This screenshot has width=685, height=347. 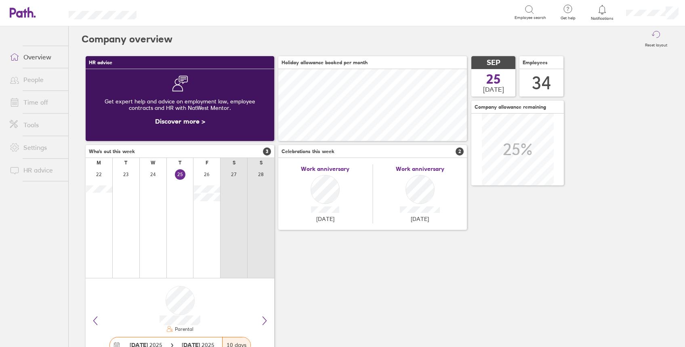 What do you see at coordinates (153, 163) in the screenshot?
I see `div: W` at bounding box center [153, 163].